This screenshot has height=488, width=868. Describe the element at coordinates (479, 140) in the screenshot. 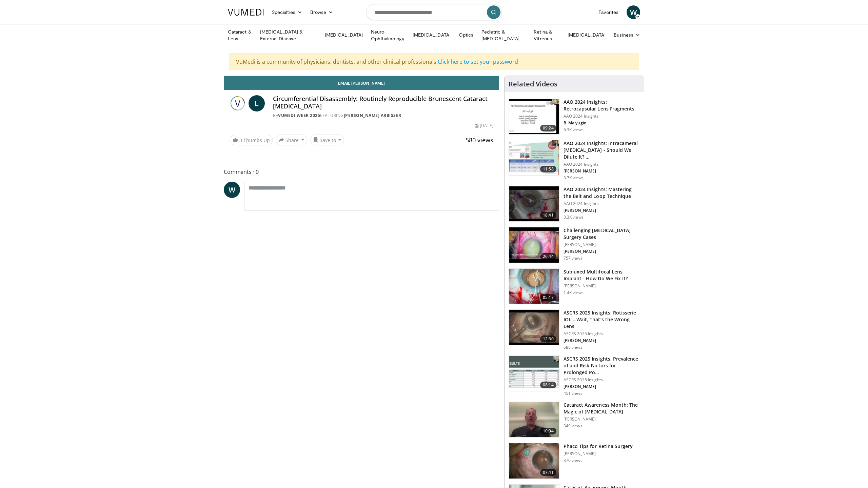

I see `span: 580 views` at that location.